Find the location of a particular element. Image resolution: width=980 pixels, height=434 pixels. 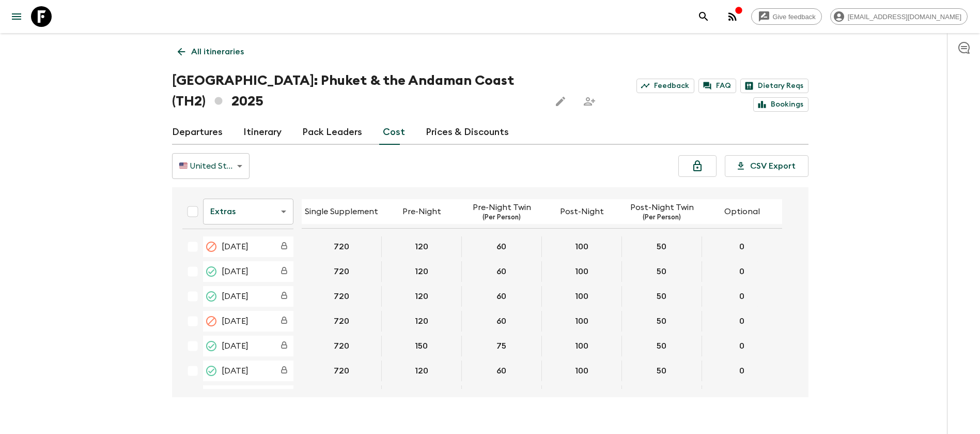

div: 27 Mar 2025; Post-Night Twin is located at coordinates (662, 370).